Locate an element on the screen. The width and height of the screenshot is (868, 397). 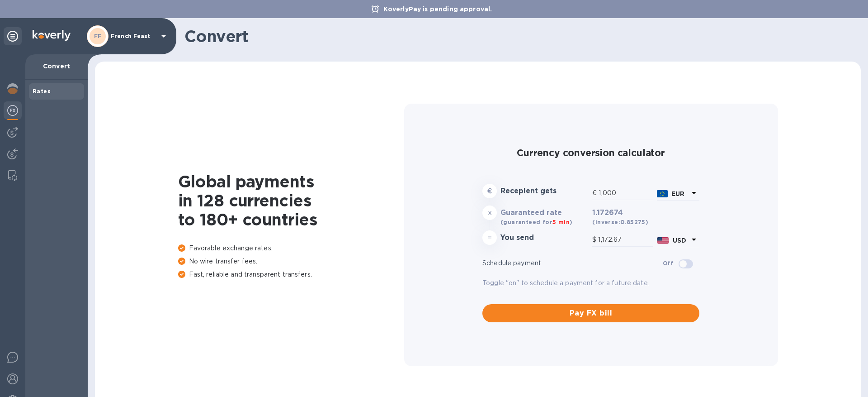
b: FF is located at coordinates (98, 36).